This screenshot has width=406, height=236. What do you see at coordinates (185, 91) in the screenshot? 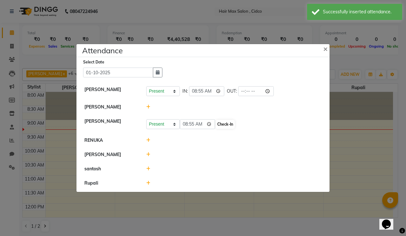
I see `span: IN:` at bounding box center [185, 91].